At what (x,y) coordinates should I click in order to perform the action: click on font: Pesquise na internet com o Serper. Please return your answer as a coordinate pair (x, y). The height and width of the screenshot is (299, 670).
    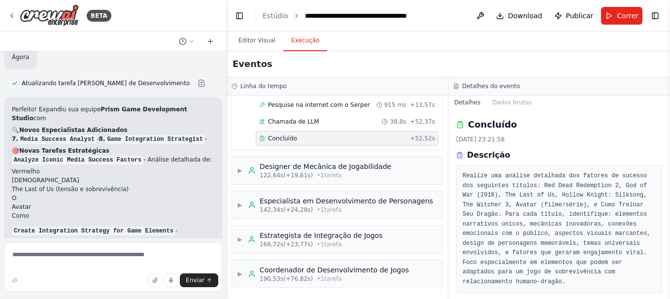
    Looking at the image, I should click on (319, 105).